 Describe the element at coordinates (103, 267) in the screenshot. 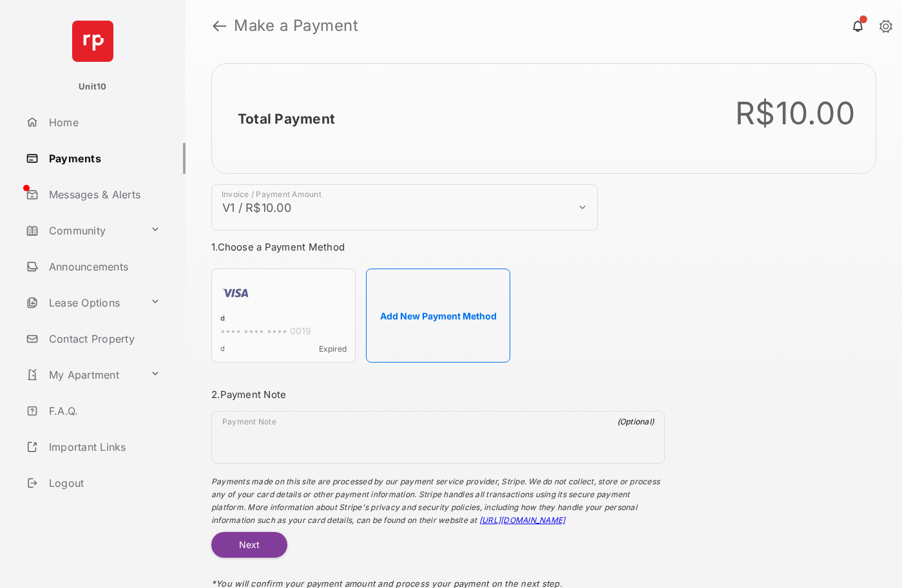

I see `a: Announcements` at that location.